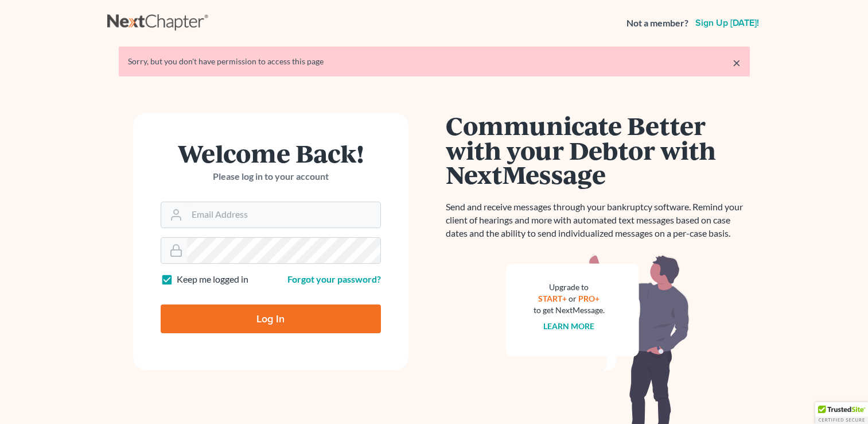 This screenshot has height=424, width=868. Describe the element at coordinates (334, 278) in the screenshot. I see `a: Forgot your password?` at that location.